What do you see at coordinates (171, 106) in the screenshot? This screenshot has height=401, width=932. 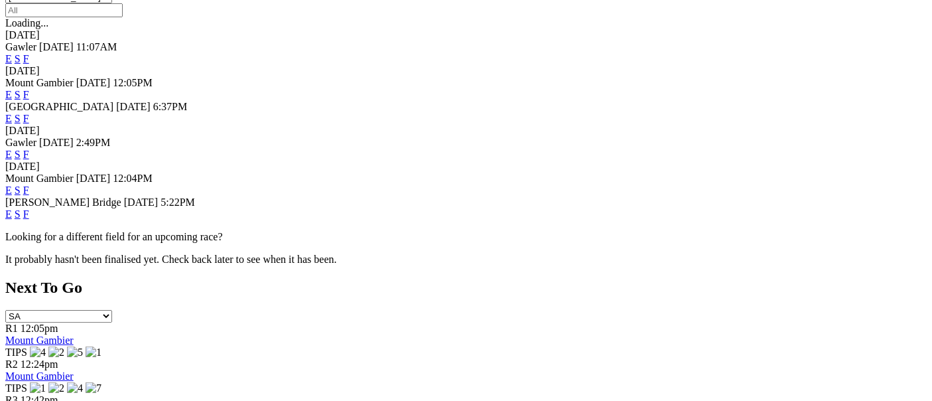 I see `span: 6:37PM` at bounding box center [171, 106].